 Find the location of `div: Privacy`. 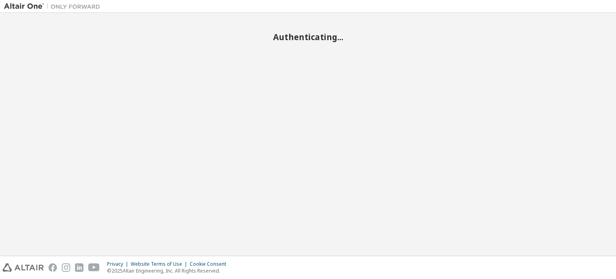

div: Privacy is located at coordinates (119, 264).